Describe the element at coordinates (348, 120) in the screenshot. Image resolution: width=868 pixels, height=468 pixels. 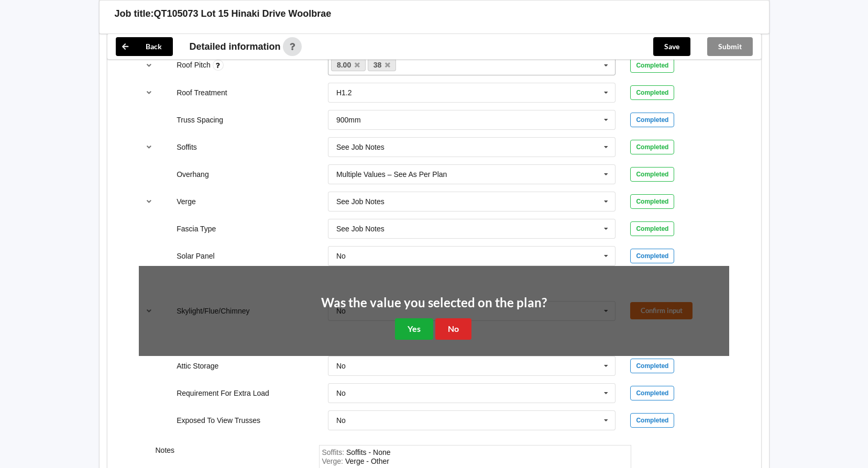
I see `div: 900mm` at that location.